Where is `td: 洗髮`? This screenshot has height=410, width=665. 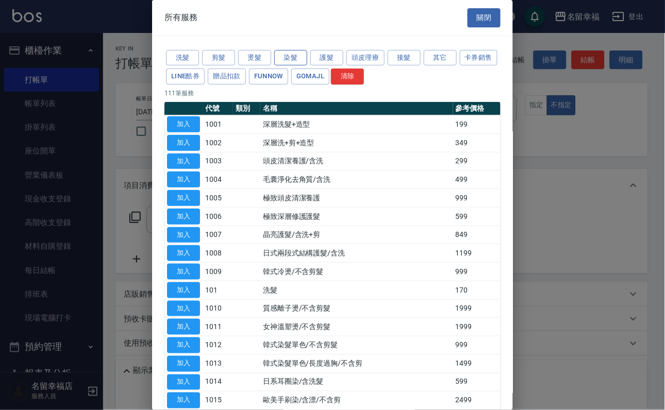
td: 洗髮 is located at coordinates (357, 290).